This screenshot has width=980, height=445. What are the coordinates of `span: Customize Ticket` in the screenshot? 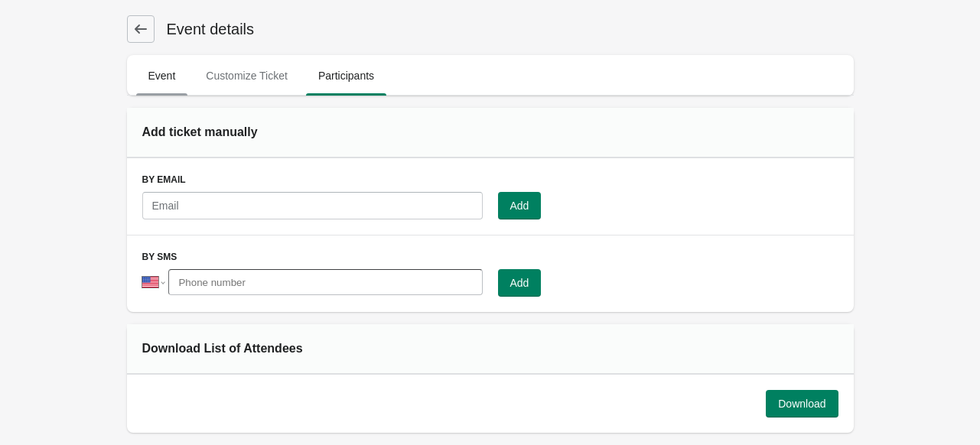 It's located at (246, 76).